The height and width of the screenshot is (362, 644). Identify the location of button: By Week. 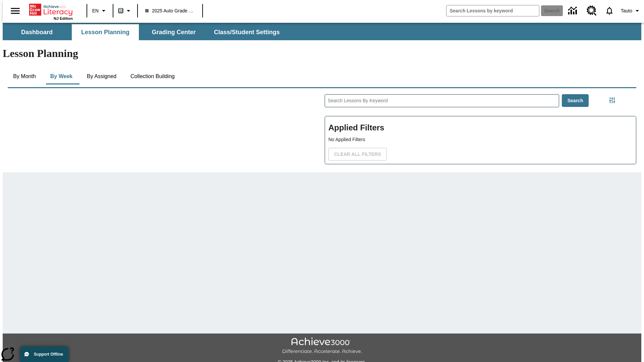
(61, 76).